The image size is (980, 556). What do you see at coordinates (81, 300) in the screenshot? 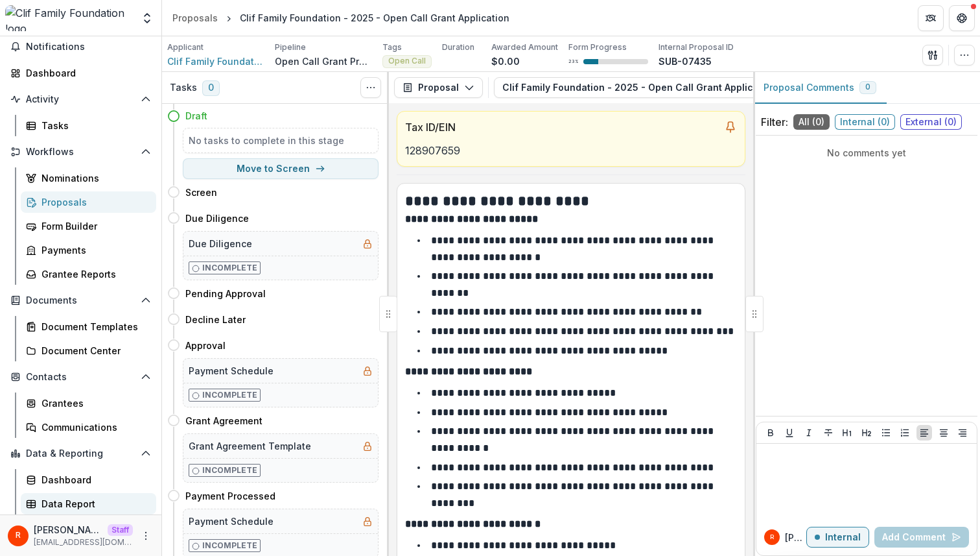
I see `button: Open Documents` at bounding box center [81, 300].